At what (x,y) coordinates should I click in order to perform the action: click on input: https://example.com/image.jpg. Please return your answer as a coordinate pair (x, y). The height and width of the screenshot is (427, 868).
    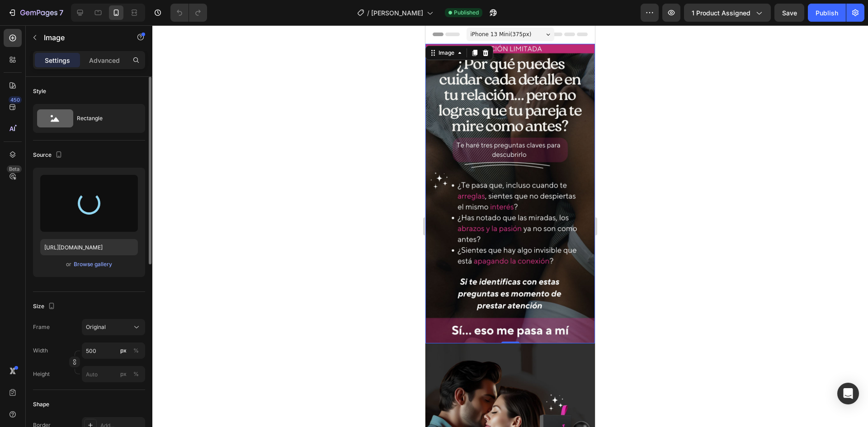
    Looking at the image, I should click on (89, 247).